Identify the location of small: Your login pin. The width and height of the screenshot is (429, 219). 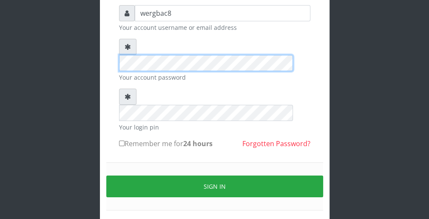
(215, 127).